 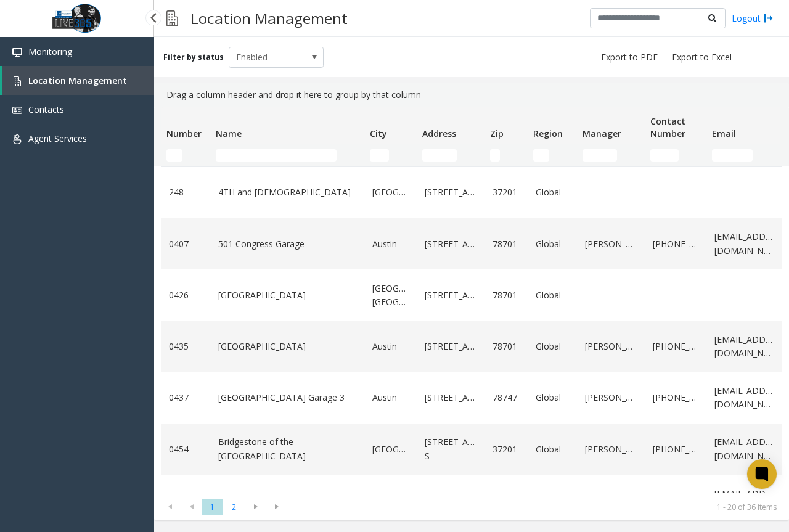 I want to click on input: Email Filter, so click(x=732, y=155).